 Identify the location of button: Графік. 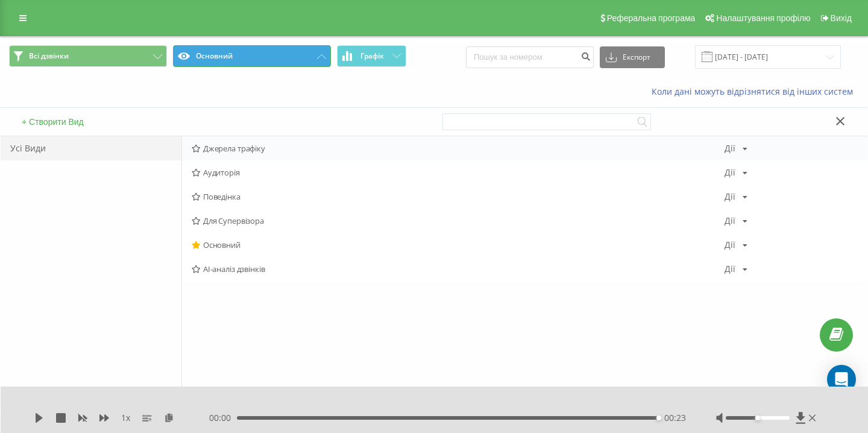
(371, 56).